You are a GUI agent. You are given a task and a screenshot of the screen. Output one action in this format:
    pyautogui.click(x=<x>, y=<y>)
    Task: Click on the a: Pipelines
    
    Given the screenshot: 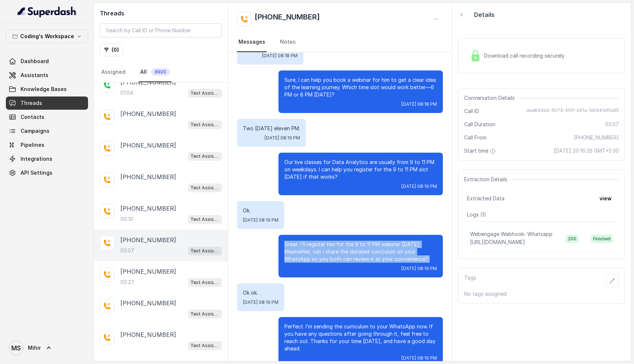 What is the action you would take?
    pyautogui.click(x=47, y=145)
    